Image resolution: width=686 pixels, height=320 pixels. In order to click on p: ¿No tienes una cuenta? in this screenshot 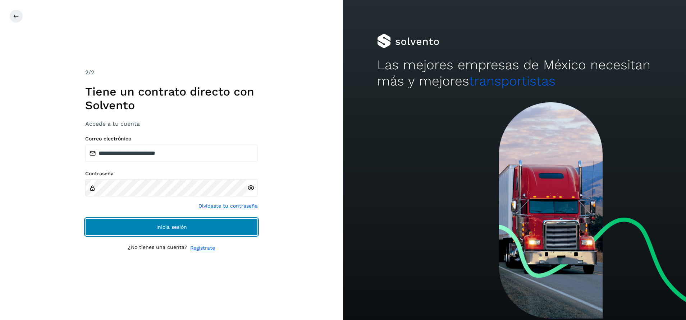, I will do `click(158, 248)`.